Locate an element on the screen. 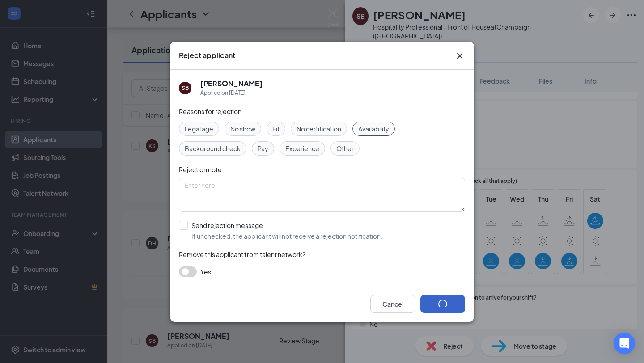 The image size is (644, 363). h3: Reject applicant is located at coordinates (207, 56).